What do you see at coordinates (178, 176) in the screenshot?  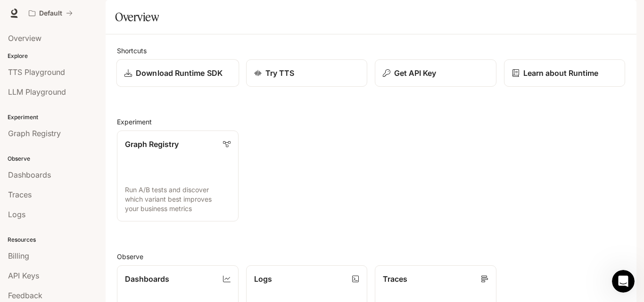 I see `a: Graph RegistryRun A/B tests and discover which variant best improves your business metrics` at bounding box center [178, 176].